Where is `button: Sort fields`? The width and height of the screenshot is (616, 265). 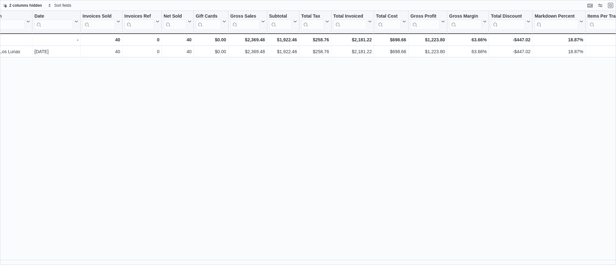
button: Sort fields is located at coordinates (59, 5).